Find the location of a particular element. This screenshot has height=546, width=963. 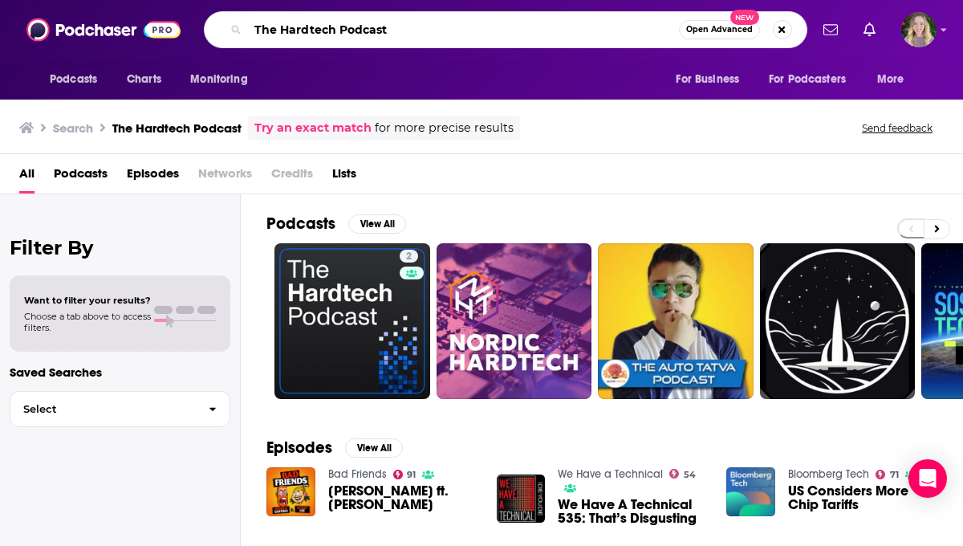

span: Monitoring is located at coordinates (218, 79).